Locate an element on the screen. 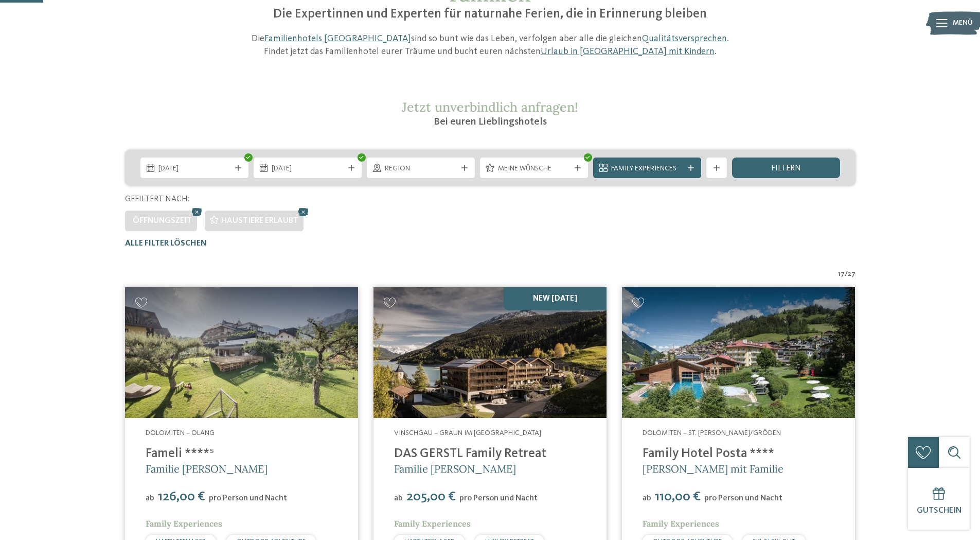 The width and height of the screenshot is (980, 540). span: Öffnungszeit is located at coordinates (162, 221).